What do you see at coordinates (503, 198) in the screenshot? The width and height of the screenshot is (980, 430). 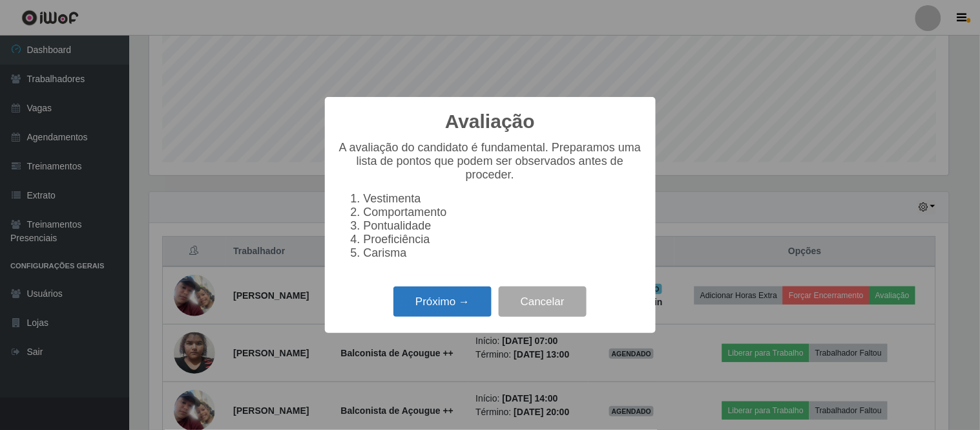 I see `li: Vestimenta` at bounding box center [503, 198].